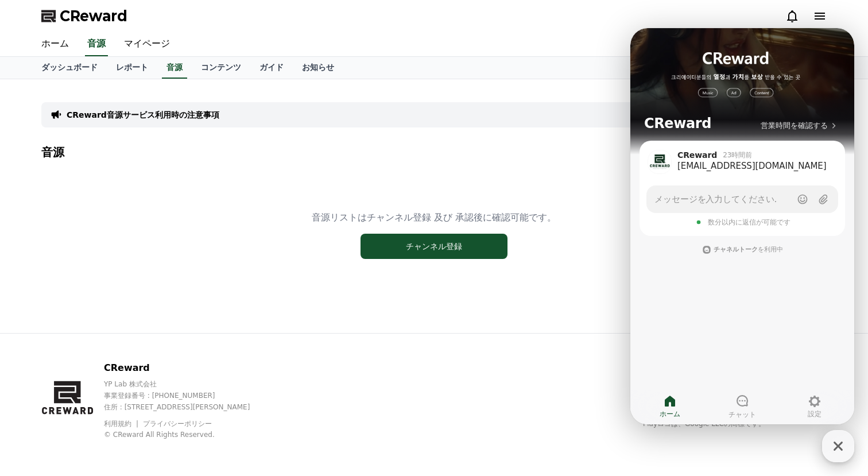 This screenshot has width=868, height=476. I want to click on a: レポート, so click(132, 68).